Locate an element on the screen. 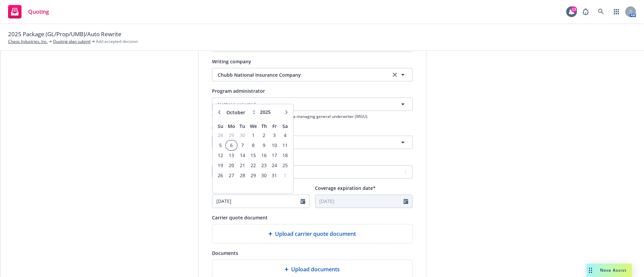 The image size is (644, 277). span: 18 is located at coordinates (285, 155).